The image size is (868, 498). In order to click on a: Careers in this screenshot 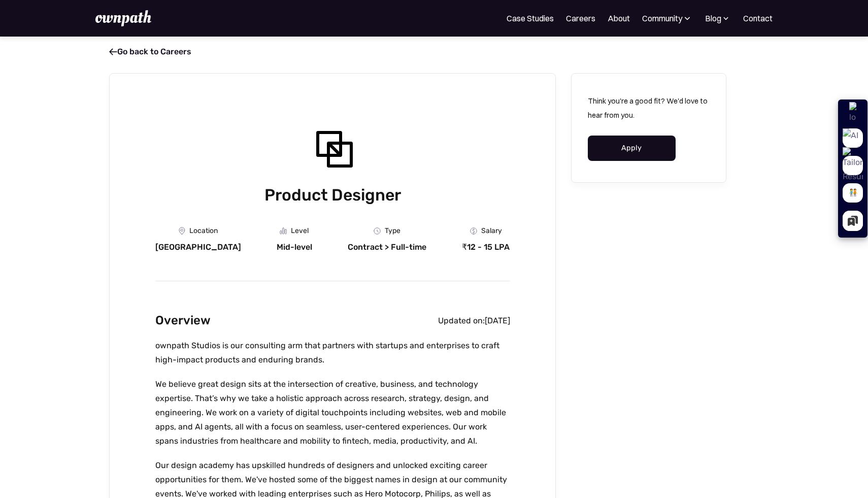, I will do `click(581, 18)`.